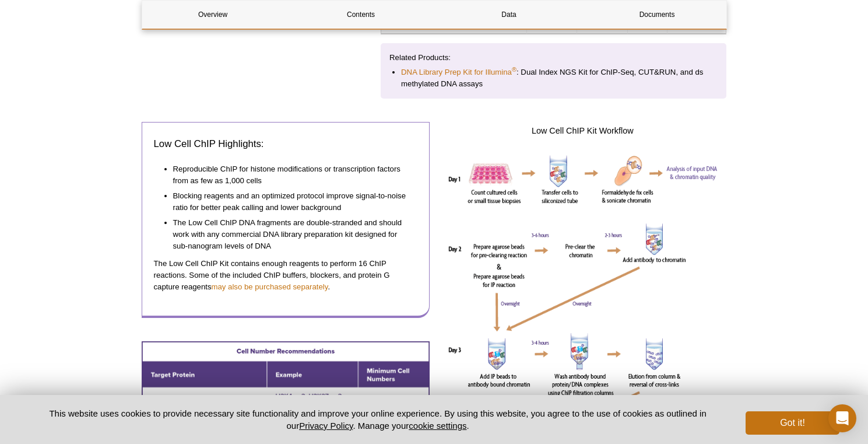 The height and width of the screenshot is (444, 868). I want to click on h4: Low Cell ChIP Kit Workflow, so click(582, 129).